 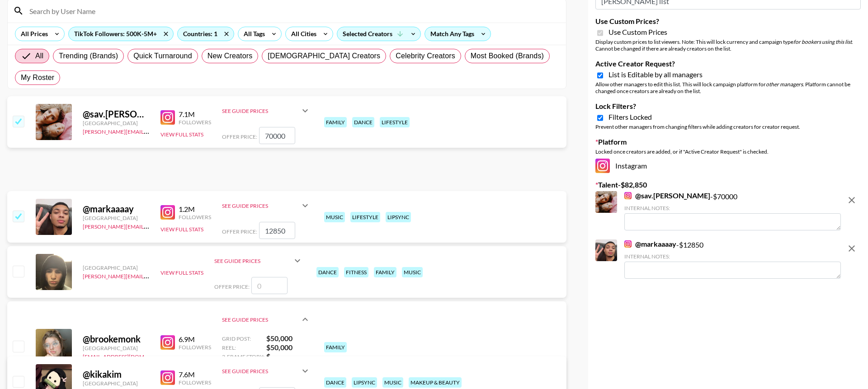 I want to click on input: Search by User Name, so click(x=292, y=11).